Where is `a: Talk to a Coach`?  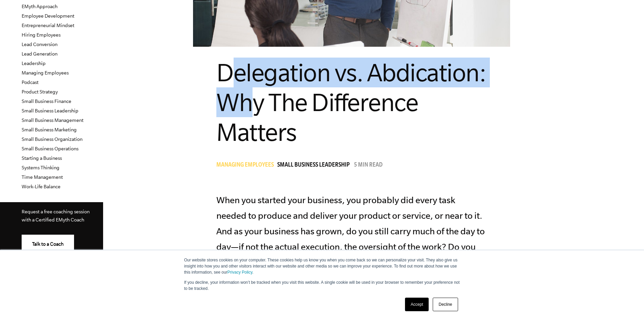 a: Talk to a Coach is located at coordinates (48, 244).